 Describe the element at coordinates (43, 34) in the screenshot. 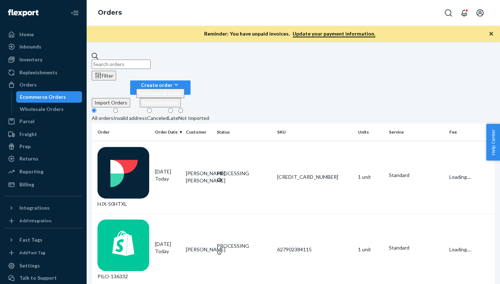

I see `a: Home` at that location.